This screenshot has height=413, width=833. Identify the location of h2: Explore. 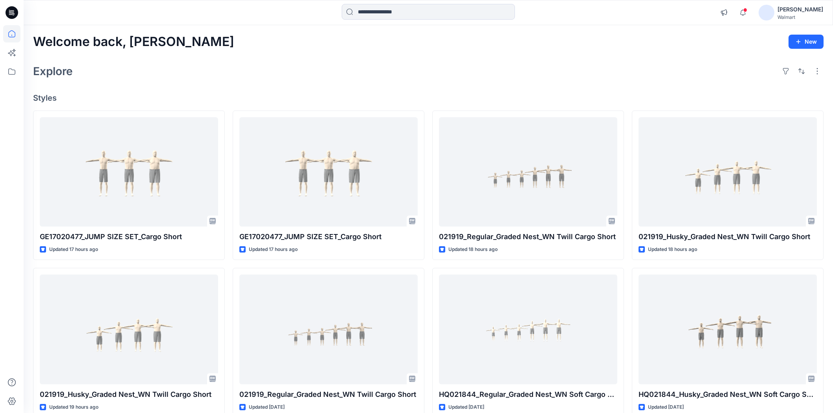
(53, 71).